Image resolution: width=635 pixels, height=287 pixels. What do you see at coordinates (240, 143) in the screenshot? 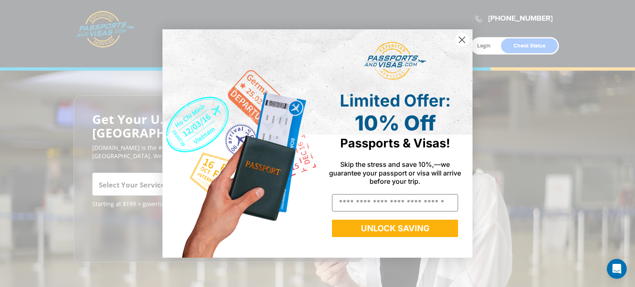
I see `img: de9cda0d-0715-46ca-9a25-073762a91ba7.png` at bounding box center [240, 143].